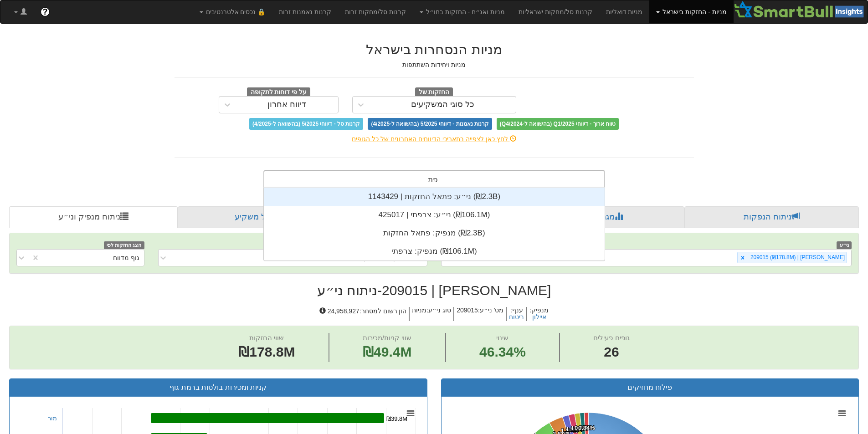 Image resolution: width=868 pixels, height=434 pixels. I want to click on span: קרנות סל - דיווחי 5/2025 (בהשוואה ל-4/2025), so click(306, 124).